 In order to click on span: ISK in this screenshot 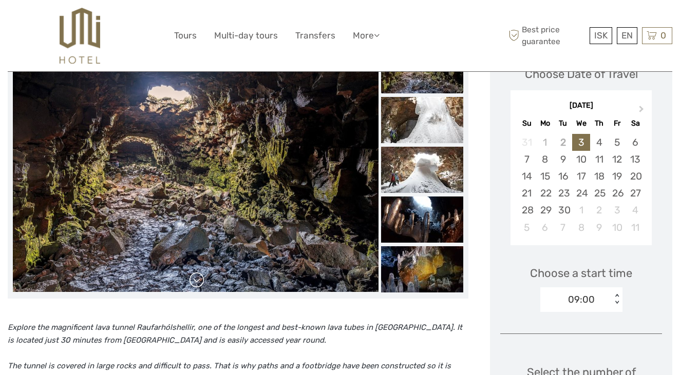, I will do `click(600, 35)`.